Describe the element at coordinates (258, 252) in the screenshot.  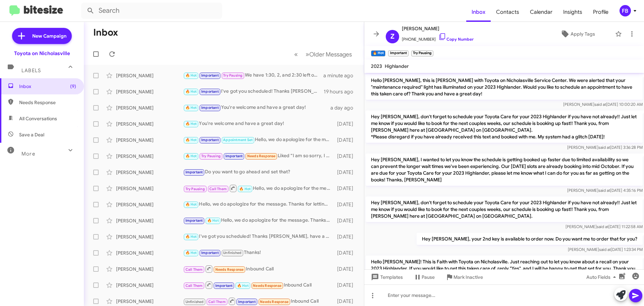
I see `div: Thanks!` at that location.